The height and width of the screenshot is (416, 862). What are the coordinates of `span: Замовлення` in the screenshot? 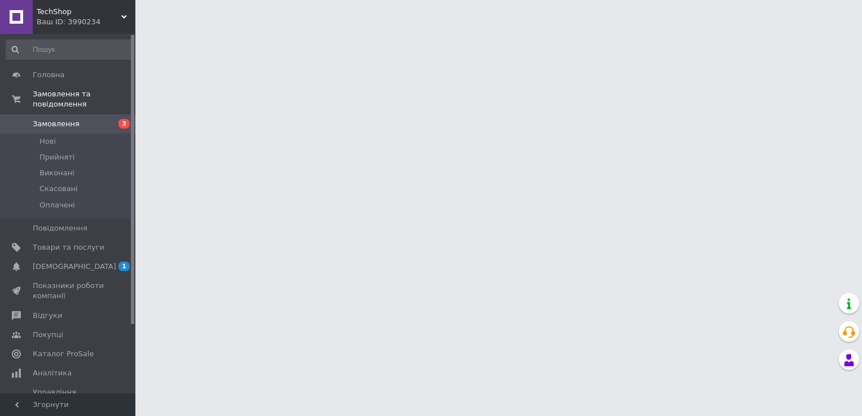 It's located at (56, 124).